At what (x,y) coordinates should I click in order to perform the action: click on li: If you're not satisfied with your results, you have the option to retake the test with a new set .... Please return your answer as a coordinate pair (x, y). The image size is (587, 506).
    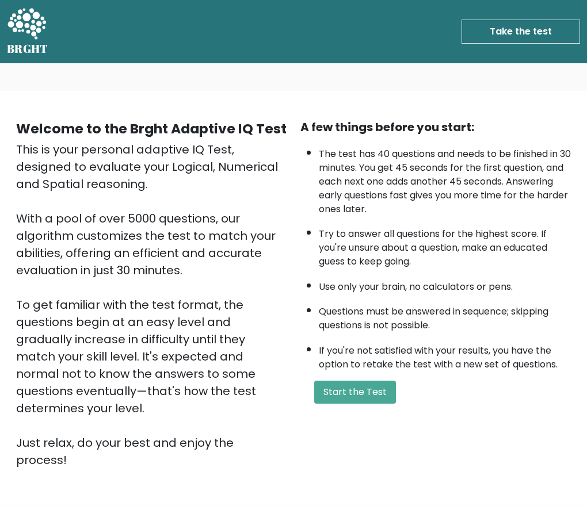
    Looking at the image, I should click on (445, 355).